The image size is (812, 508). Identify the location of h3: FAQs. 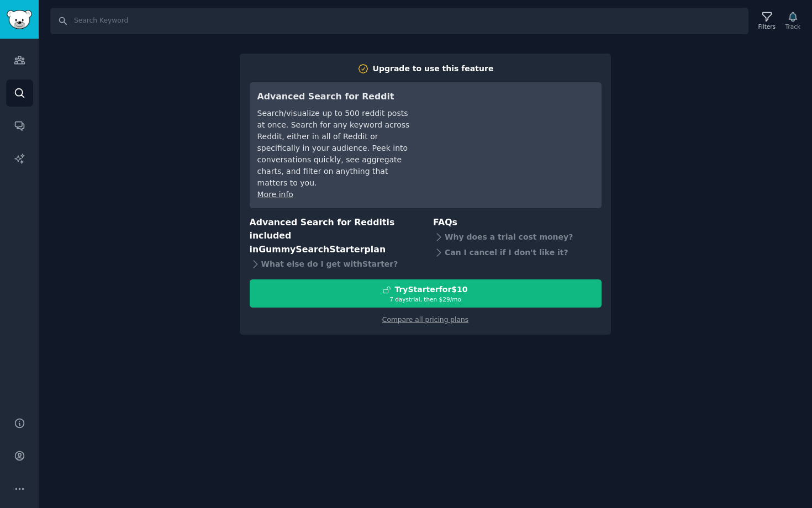
(518, 222).